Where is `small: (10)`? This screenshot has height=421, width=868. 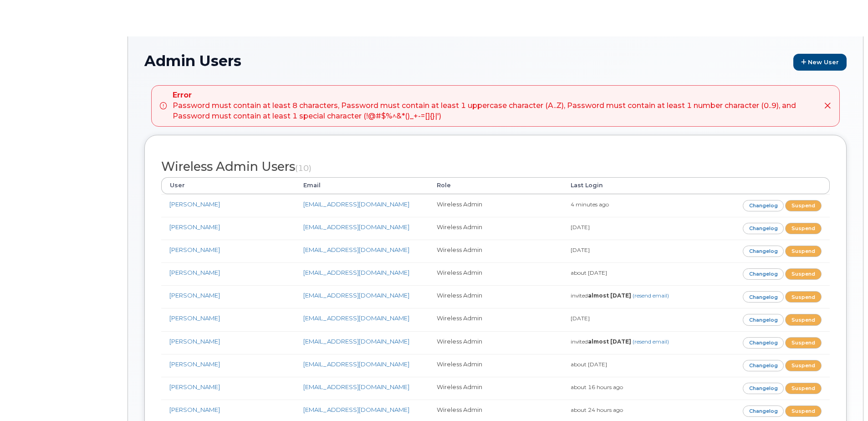
small: (10) is located at coordinates (303, 168).